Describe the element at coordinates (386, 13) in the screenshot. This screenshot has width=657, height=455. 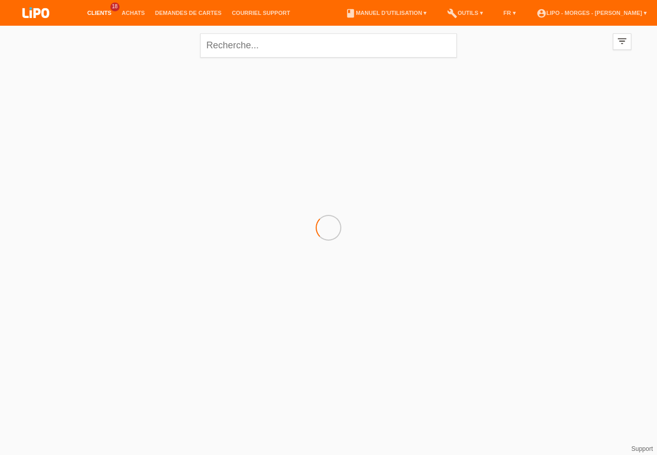
I see `a: bookManuel d’utilisation ▾` at that location.